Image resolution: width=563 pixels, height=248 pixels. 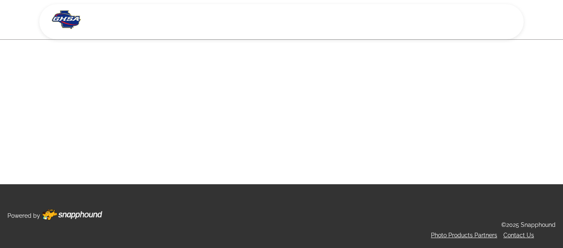 What do you see at coordinates (72, 215) in the screenshot?
I see `img: Footer` at bounding box center [72, 215].